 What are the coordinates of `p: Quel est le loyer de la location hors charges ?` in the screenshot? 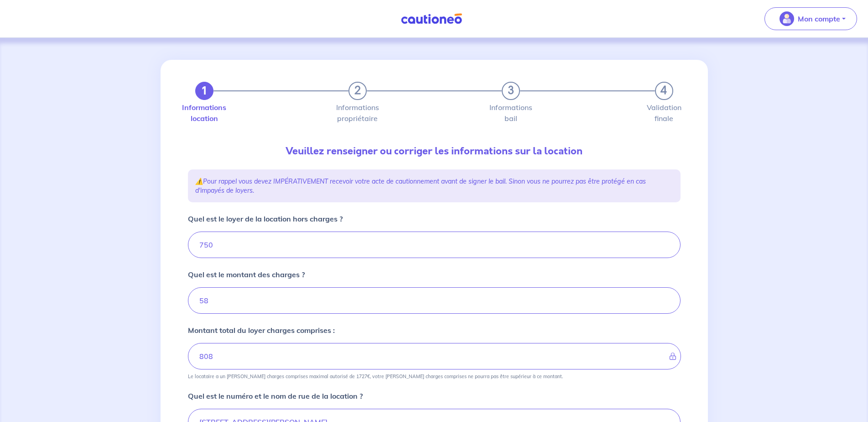 It's located at (265, 219).